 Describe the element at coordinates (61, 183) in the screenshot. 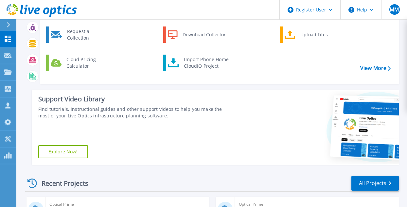

I see `div: Recent Projects` at that location.